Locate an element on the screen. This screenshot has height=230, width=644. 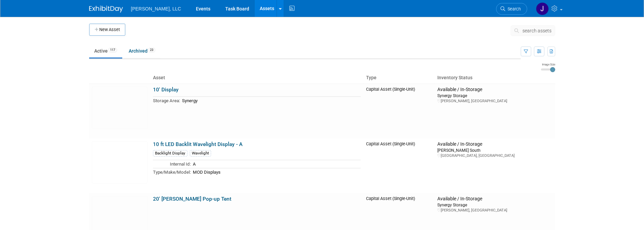
img: ExhibitDay is located at coordinates (106, 9).